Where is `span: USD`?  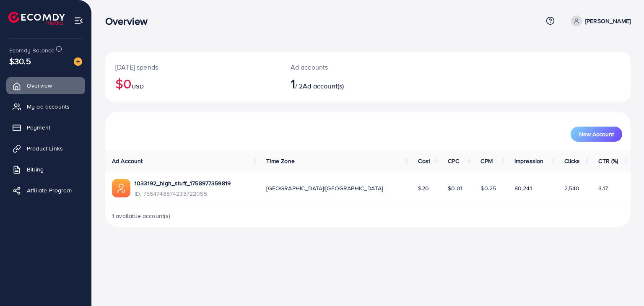 span: USD is located at coordinates (137, 86).